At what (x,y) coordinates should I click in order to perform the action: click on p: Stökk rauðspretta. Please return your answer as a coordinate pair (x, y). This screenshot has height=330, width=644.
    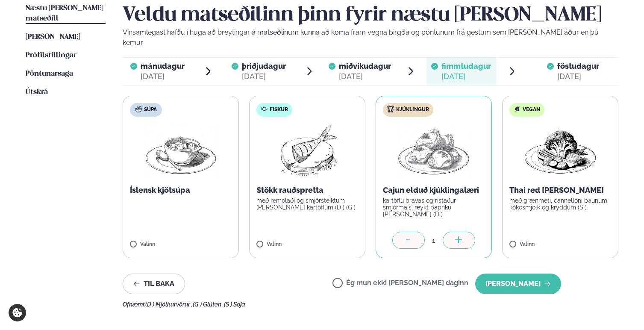
    Looking at the image, I should click on (307, 190).